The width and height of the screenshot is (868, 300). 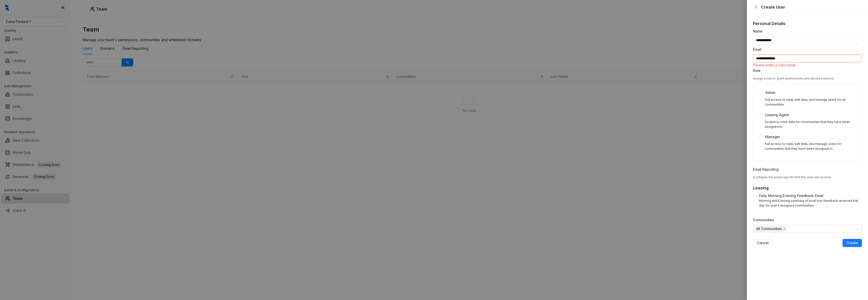 What do you see at coordinates (791, 195) in the screenshot?
I see `span: Daily Morning Evening Feedback Email` at bounding box center [791, 195].